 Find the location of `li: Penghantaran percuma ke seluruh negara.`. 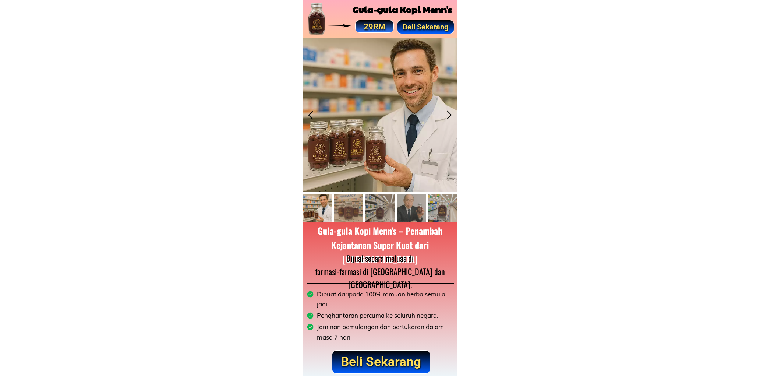

li: Penghantaran percuma ke seluruh negara. is located at coordinates (381, 316).